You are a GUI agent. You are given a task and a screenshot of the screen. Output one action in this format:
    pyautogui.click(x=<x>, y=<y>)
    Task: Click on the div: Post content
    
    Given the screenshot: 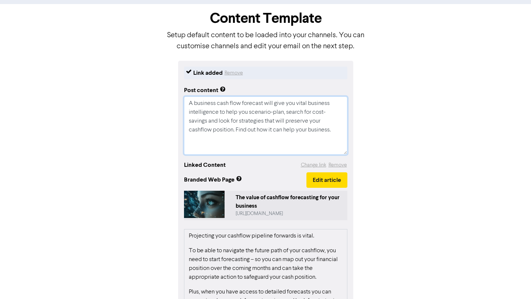 What is the action you would take?
    pyautogui.click(x=205, y=90)
    